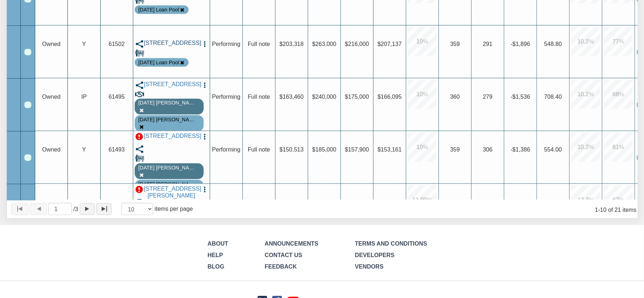 The width and height of the screenshot is (644, 298). Describe the element at coordinates (357, 96) in the screenshot. I see `span: $175,000` at that location.